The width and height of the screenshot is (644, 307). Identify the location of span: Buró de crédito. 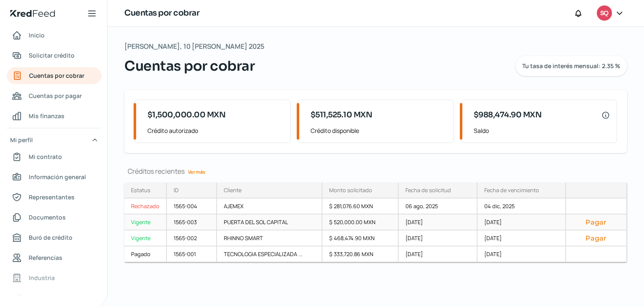
(51, 238).